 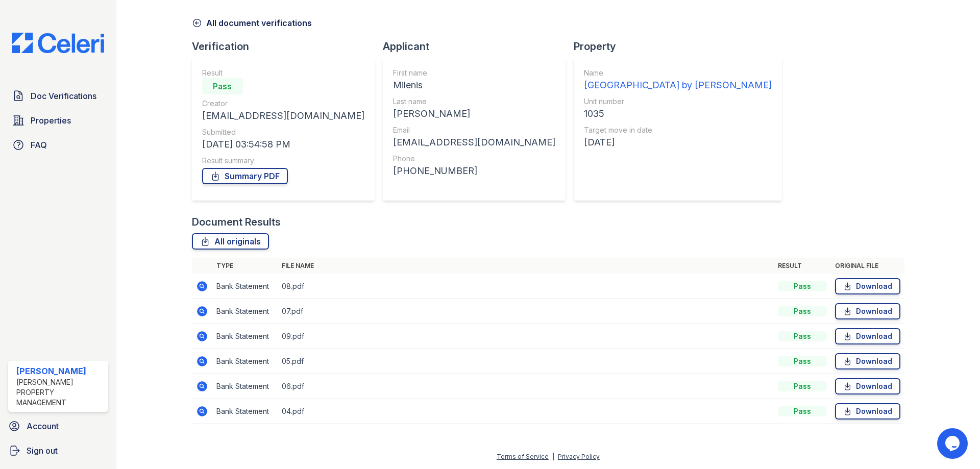 I want to click on a: Doc Verifications, so click(x=58, y=96).